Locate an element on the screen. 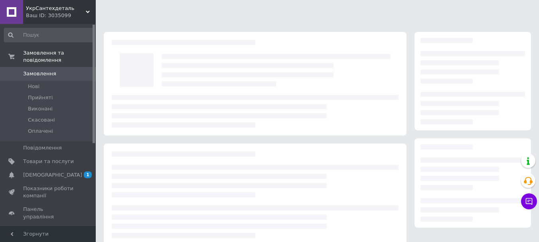 The width and height of the screenshot is (539, 242). span: УкрСантехдеталь is located at coordinates (56, 8).